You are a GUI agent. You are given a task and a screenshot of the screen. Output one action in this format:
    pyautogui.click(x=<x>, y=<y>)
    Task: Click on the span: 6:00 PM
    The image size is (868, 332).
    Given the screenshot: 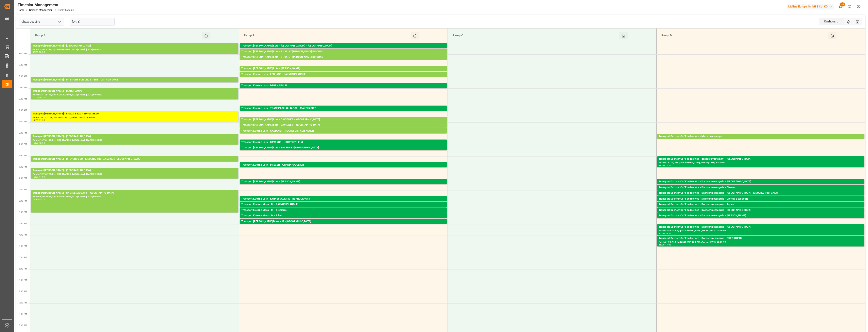 What is the action you would take?
    pyautogui.click(x=23, y=269)
    